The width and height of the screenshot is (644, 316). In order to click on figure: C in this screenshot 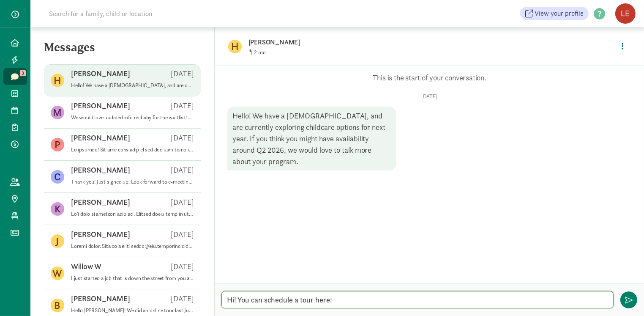, I will do `click(57, 177)`.